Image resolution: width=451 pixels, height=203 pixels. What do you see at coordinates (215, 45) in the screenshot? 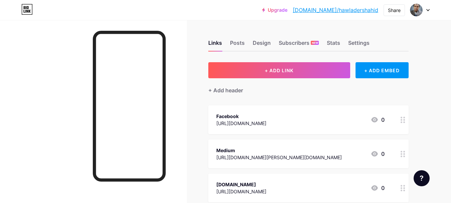
I see `div: Links` at bounding box center [215, 45].